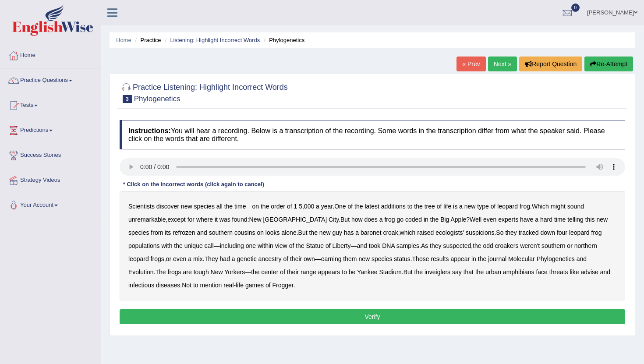 The image size is (644, 364). I want to click on b: say, so click(457, 272).